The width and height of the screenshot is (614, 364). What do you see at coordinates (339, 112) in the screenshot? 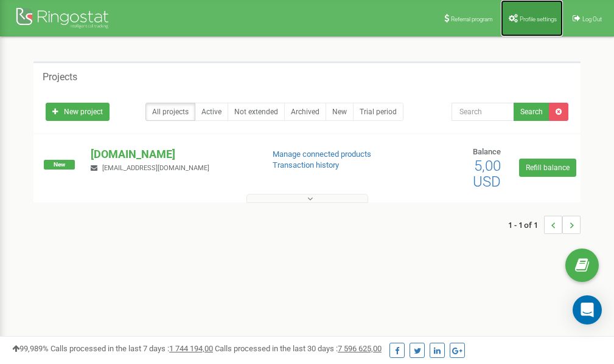
I see `a: New` at bounding box center [339, 112].